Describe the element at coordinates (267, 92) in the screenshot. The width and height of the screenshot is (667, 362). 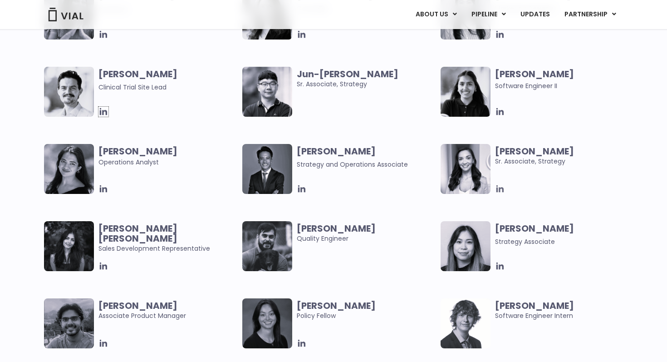
I see `img: Image of smiling man named Jun-Goo` at that location.